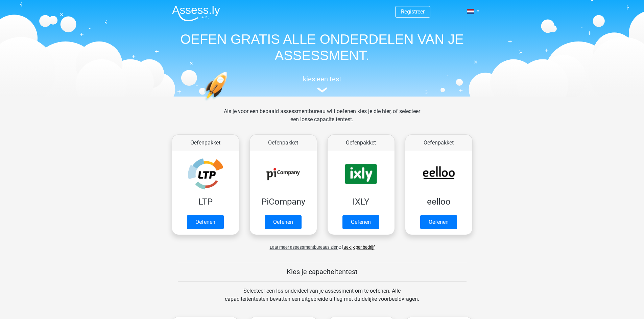 The width and height of the screenshot is (644, 319). What do you see at coordinates (413, 12) in the screenshot?
I see `a: Registreer` at bounding box center [413, 12].